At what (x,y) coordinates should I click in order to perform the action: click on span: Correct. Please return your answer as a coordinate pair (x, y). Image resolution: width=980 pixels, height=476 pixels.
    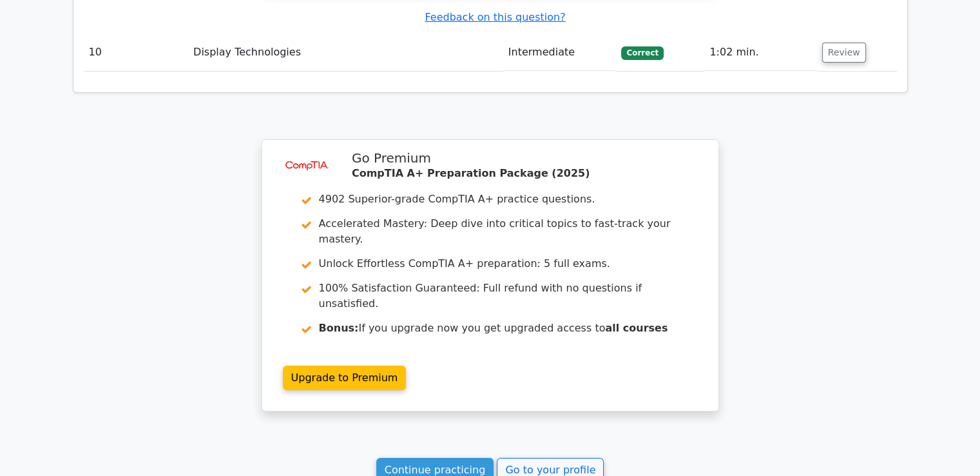
    Looking at the image, I should click on (642, 53).